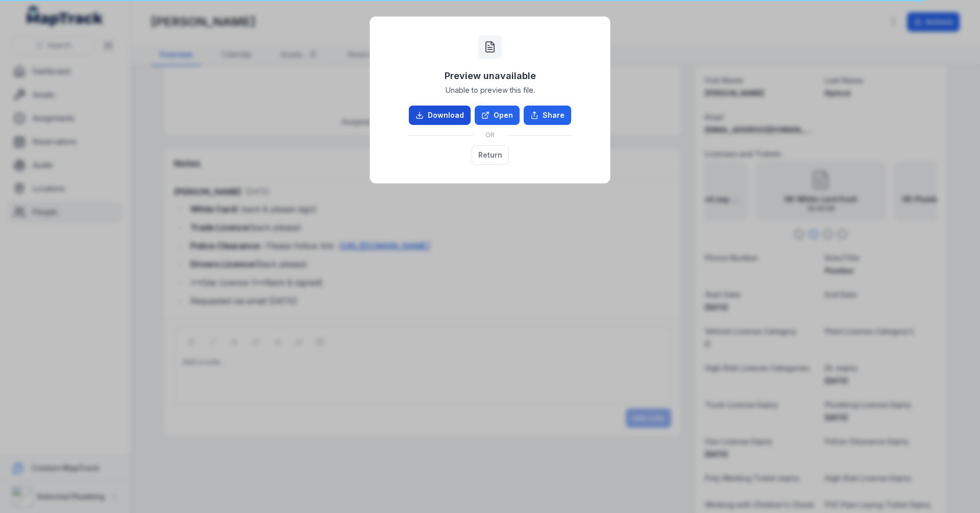 This screenshot has width=980, height=513. I want to click on h3: Preview unavailable, so click(490, 76).